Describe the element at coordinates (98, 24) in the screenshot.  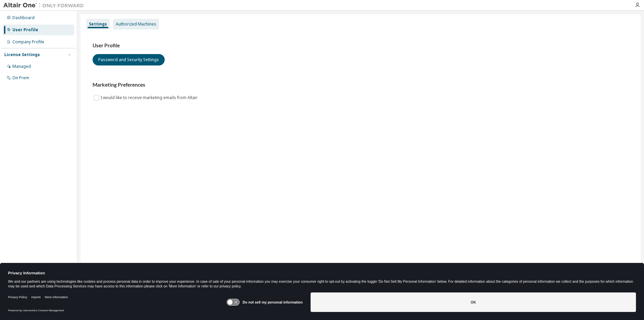
I see `div: Settings` at that location.